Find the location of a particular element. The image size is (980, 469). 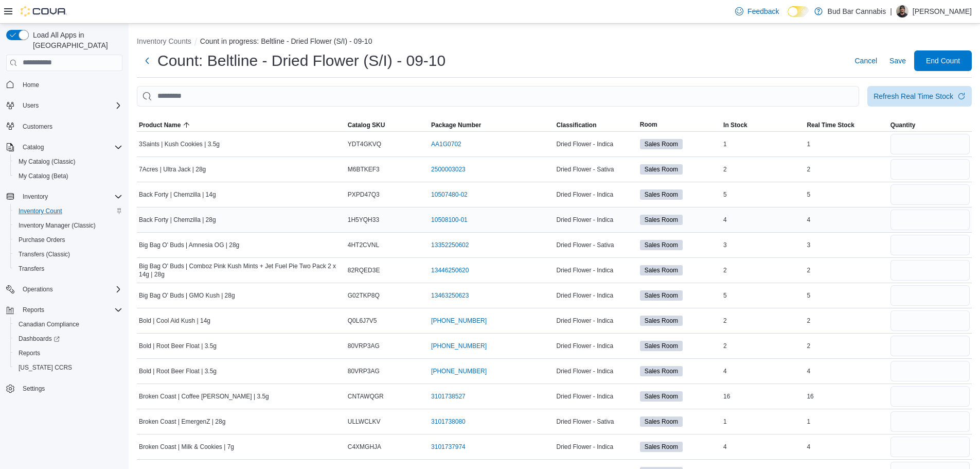

span: Save is located at coordinates (897, 61).